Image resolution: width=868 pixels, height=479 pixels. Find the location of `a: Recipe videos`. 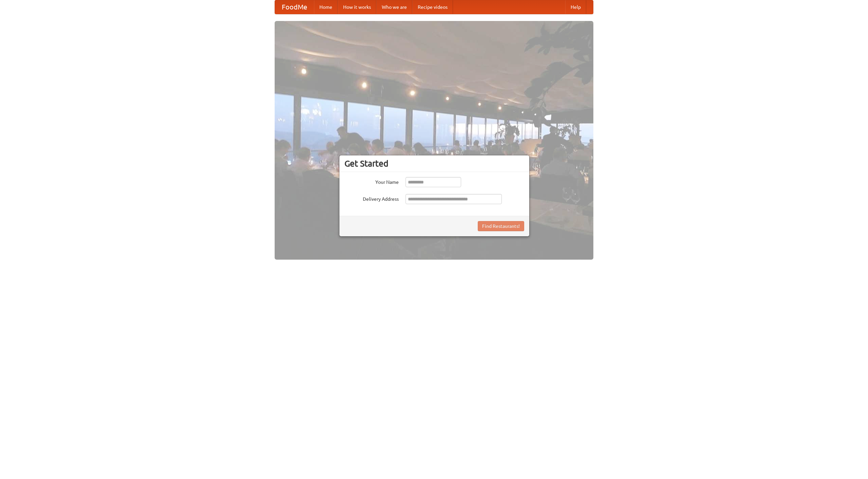

a: Recipe videos is located at coordinates (433, 7).